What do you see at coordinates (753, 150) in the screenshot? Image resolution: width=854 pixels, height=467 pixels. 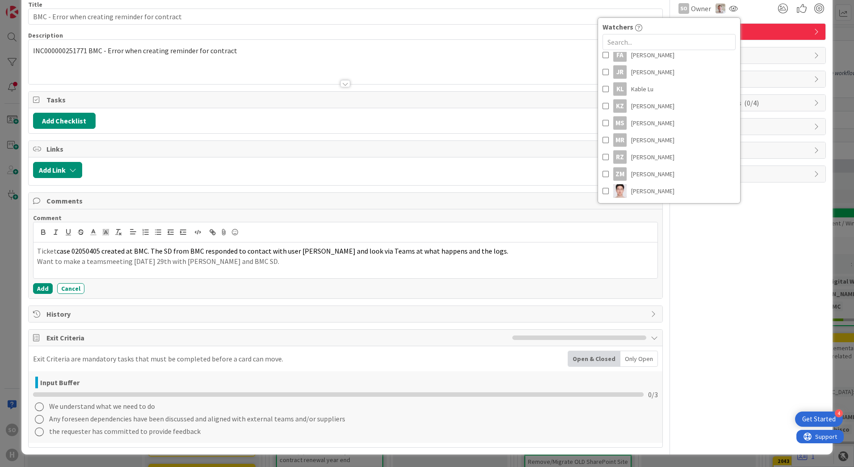 I see `span: Mirrors` at bounding box center [753, 150].